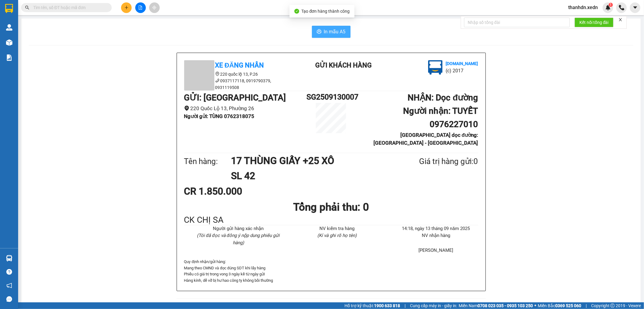 This screenshot has width=644, height=309. I want to click on sup: 1, so click(611, 5).